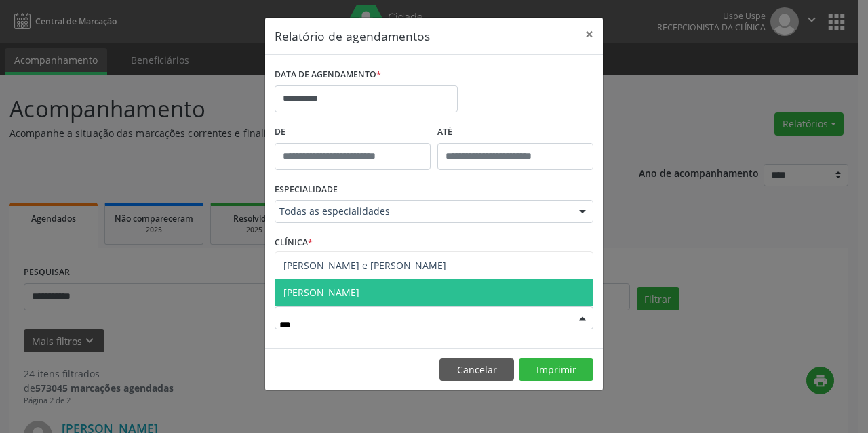  Describe the element at coordinates (515, 132) in the screenshot. I see `label: ATÉ` at that location.